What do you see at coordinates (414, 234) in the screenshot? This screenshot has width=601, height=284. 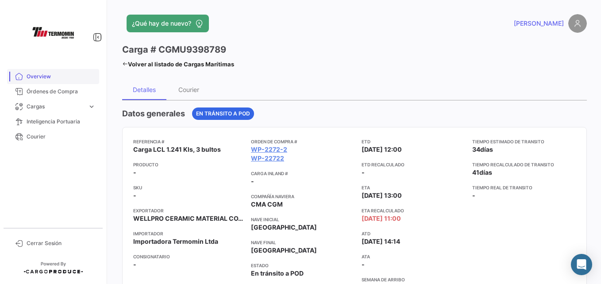 I see `app-card-info-title: ATD` at bounding box center [414, 234].